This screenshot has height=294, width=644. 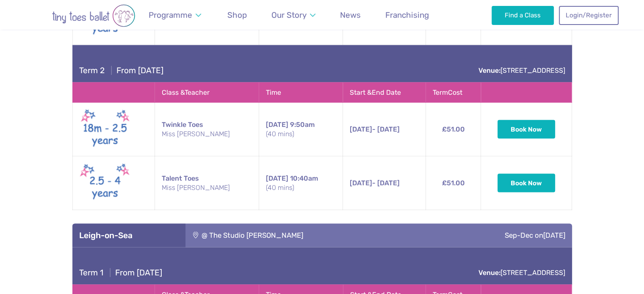 What do you see at coordinates (384, 92) in the screenshot?
I see `th: Start & End Date` at bounding box center [384, 92].